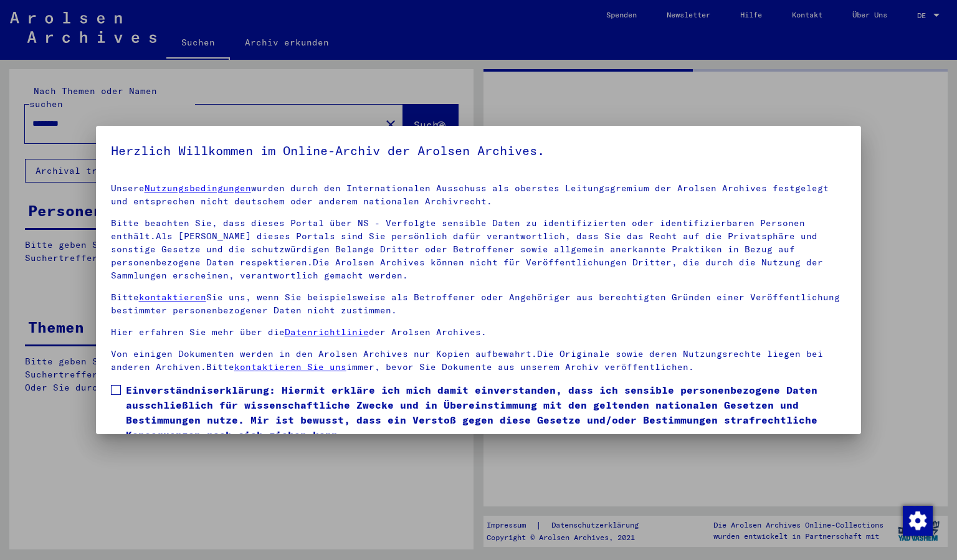 The width and height of the screenshot is (957, 560). I want to click on p: Von einigen Dokumenten werden in den Arolsen Archives nur Kopien aufbewahrt.Die Originale sowie d..., so click(478, 361).